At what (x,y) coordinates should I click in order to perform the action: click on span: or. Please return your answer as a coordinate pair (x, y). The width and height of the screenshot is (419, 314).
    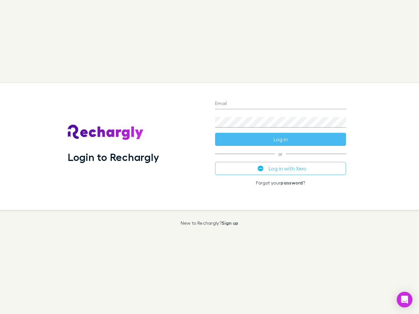
    Looking at the image, I should click on (280, 154).